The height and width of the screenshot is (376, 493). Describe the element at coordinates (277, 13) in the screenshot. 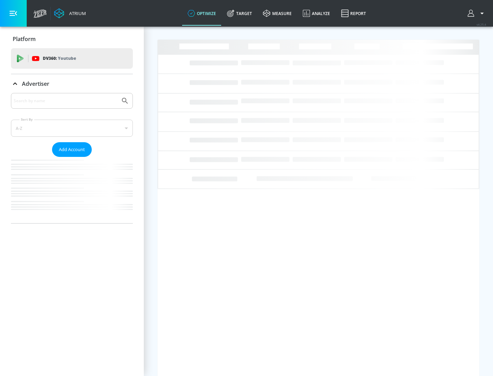

I see `a: measure` at that location.